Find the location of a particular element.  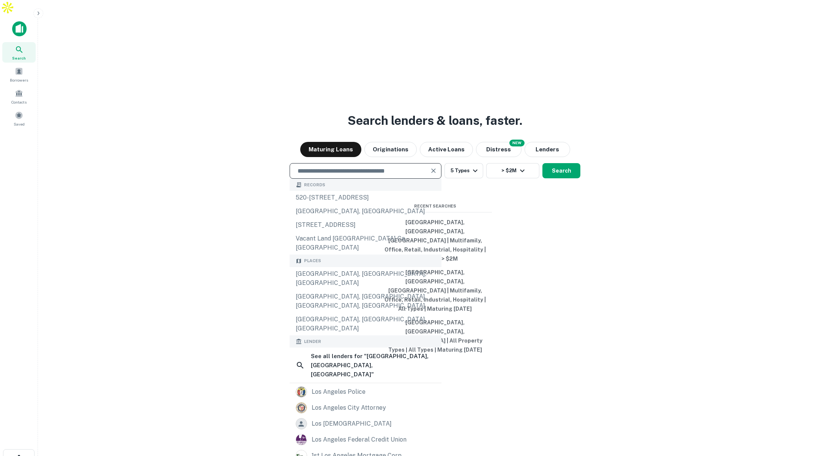

h3: Search lenders & loans, faster. is located at coordinates (435, 121).